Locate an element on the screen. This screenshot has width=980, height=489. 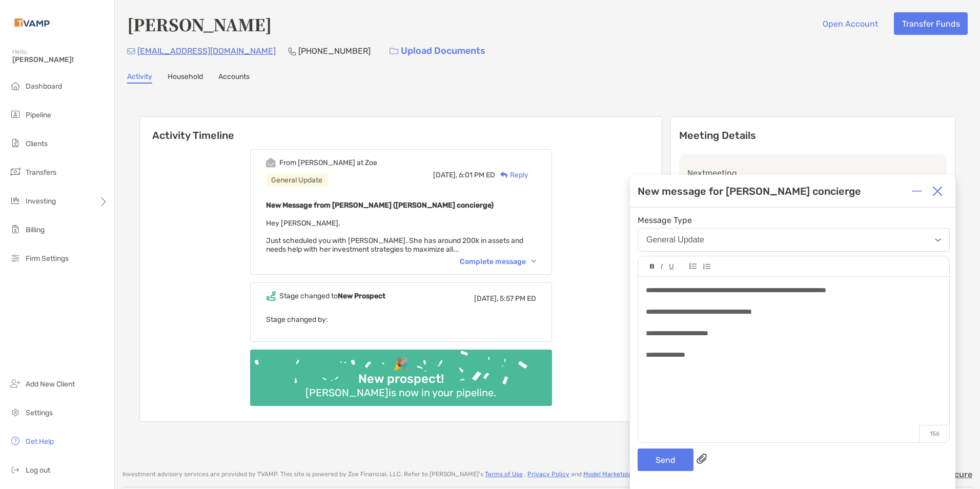
span: Dashboard is located at coordinates (44, 86).